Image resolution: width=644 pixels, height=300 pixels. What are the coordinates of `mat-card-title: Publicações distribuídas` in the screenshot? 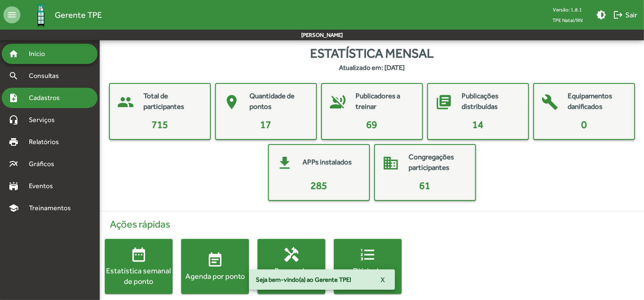 It's located at (491, 101).